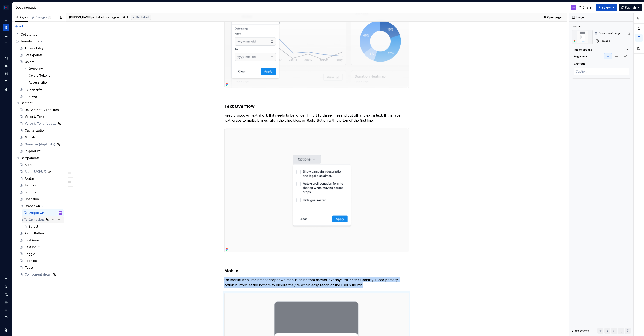 The image size is (644, 336). I want to click on div: Modals, so click(30, 137).